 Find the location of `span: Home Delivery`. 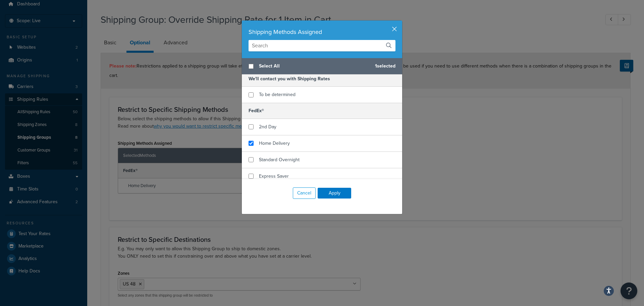

span: Home Delivery is located at coordinates (274, 143).